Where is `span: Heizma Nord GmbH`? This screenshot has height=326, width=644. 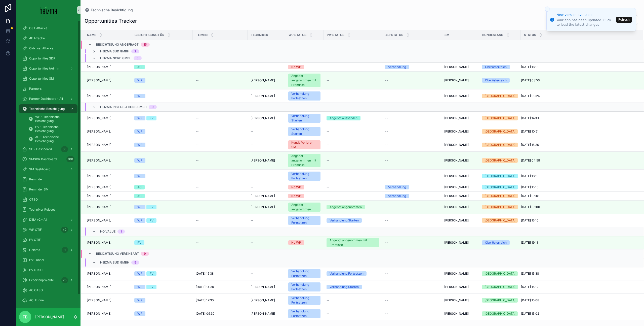 span: Heizma Nord GmbH is located at coordinates (116, 58).